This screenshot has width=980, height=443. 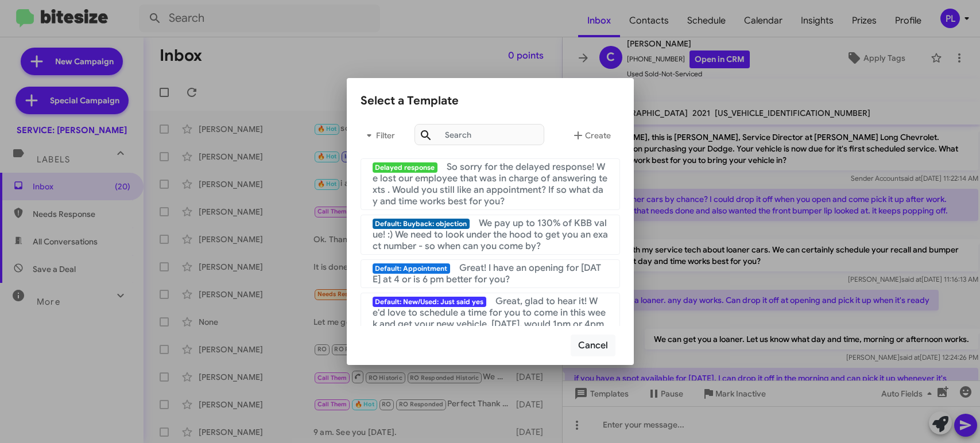 What do you see at coordinates (490, 235) in the screenshot?
I see `span: We pay up to 130% of KBB value! :) We need to look under the hood to get you an exact number - so...` at bounding box center [490, 235].